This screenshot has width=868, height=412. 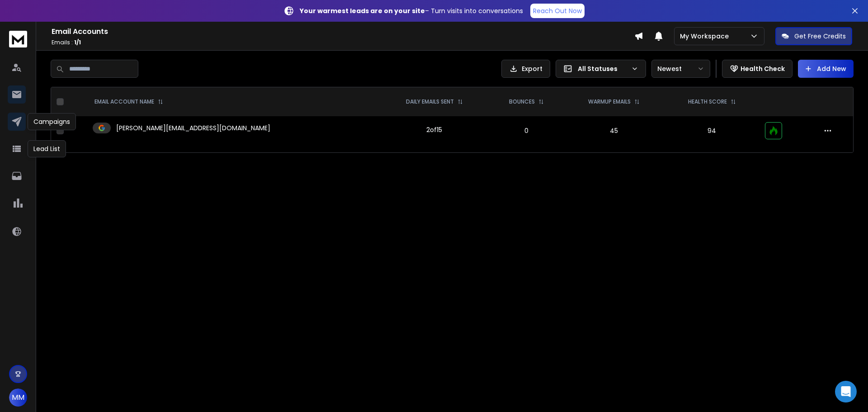 I want to click on p: Get Free Credits, so click(x=820, y=36).